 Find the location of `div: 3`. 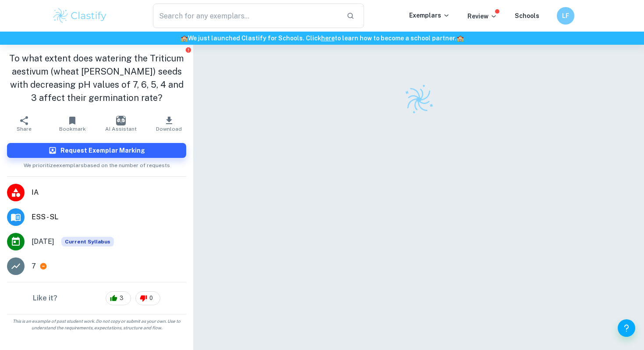

div: 3 is located at coordinates (119, 298).